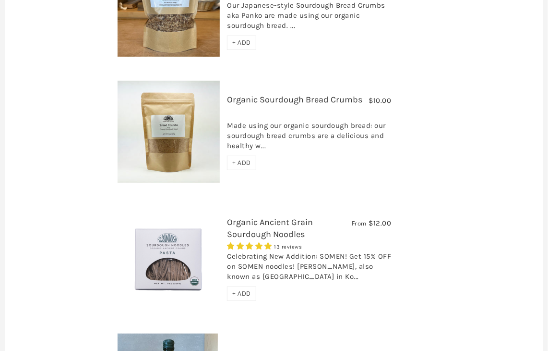  I want to click on span: From, so click(359, 223).